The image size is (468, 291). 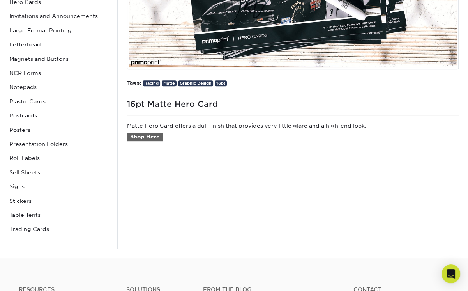 I want to click on a: Roll Labels, so click(x=59, y=158).